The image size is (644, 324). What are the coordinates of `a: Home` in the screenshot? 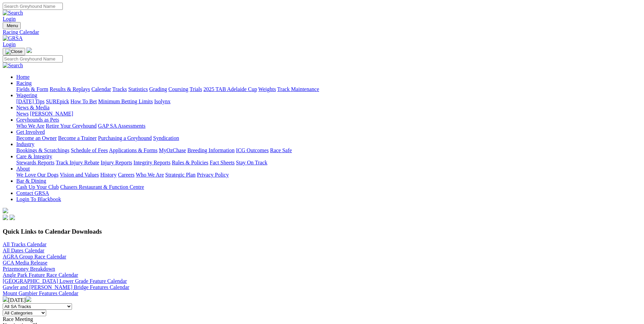 It's located at (22, 77).